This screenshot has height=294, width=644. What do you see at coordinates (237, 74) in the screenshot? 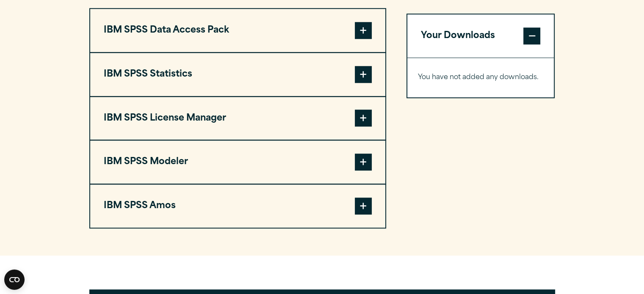
I see `button: IBM SPSS Statistics` at bounding box center [237, 74].